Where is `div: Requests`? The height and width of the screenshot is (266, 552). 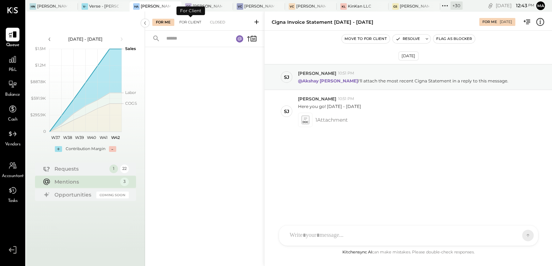 div: Requests is located at coordinates (80, 169).